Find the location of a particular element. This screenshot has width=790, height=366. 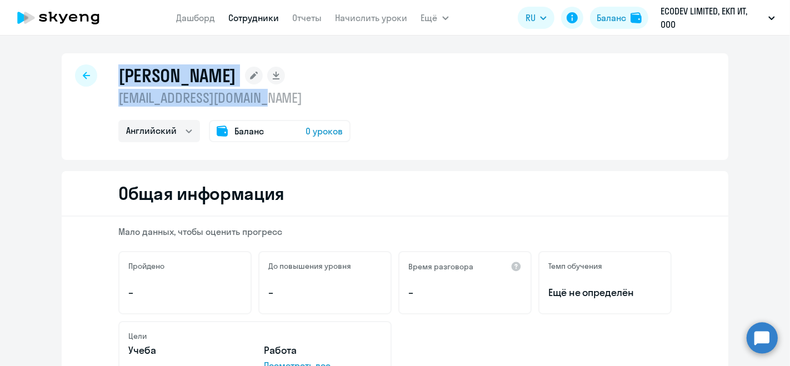

button: ECODEV LIMITED, ЕКП ИТ, ООО is located at coordinates (718, 18).